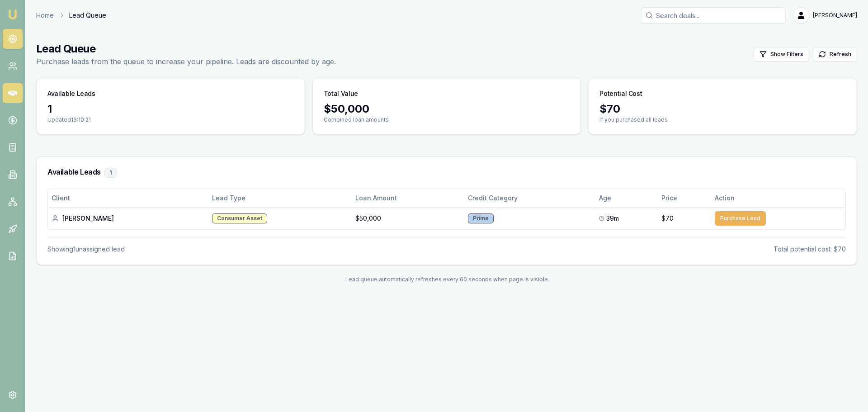  What do you see at coordinates (170, 119) in the screenshot?
I see `p: Updated 13:10:21` at bounding box center [170, 119].